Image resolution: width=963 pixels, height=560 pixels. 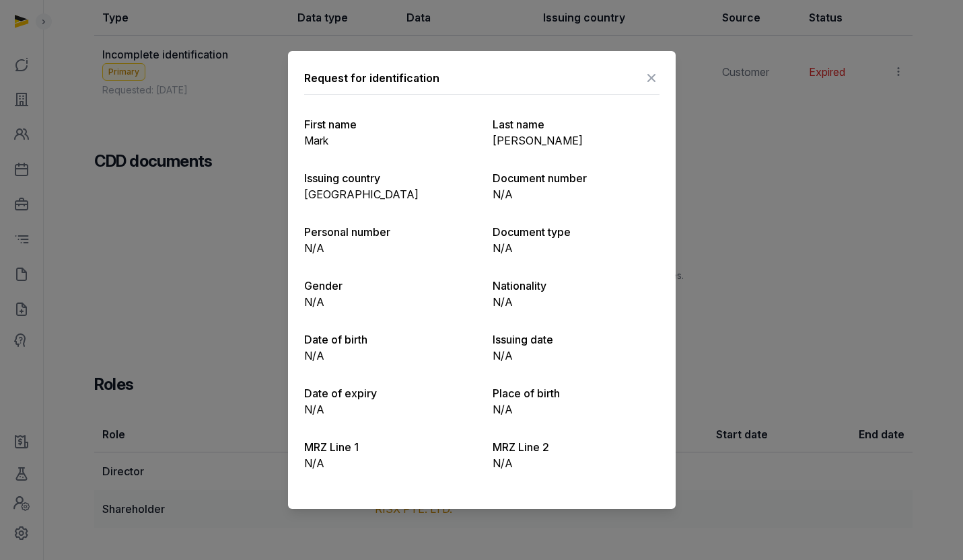 I want to click on p: Issuing date, so click(x=576, y=339).